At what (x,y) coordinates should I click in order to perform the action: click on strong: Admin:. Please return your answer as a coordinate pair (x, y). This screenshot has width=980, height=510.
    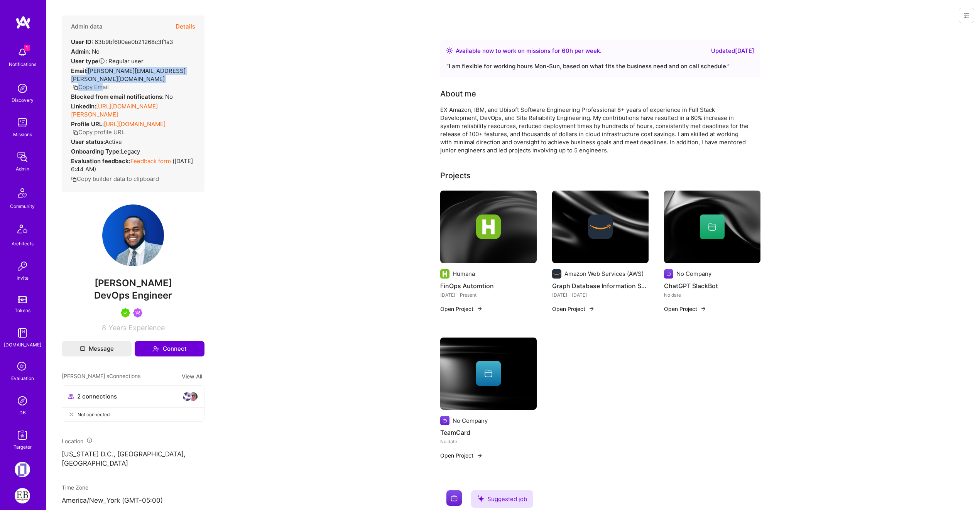
    Looking at the image, I should click on (81, 51).